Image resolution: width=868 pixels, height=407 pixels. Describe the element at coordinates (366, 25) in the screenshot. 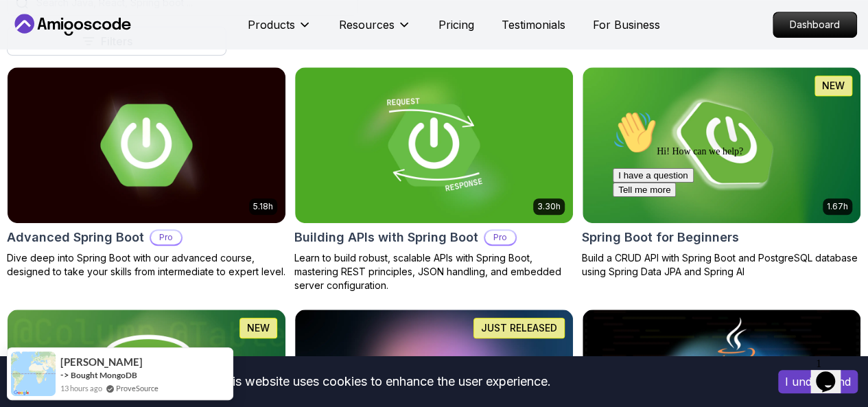

I see `p: Resources` at that location.